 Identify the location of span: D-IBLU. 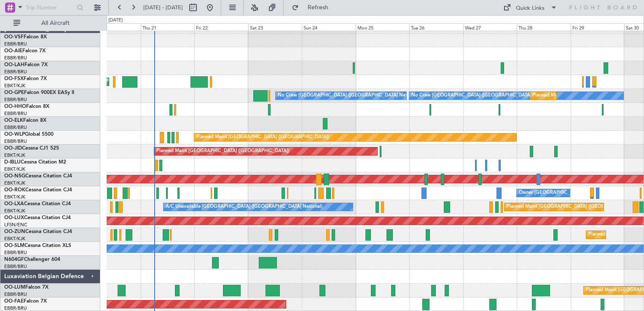
(12, 162).